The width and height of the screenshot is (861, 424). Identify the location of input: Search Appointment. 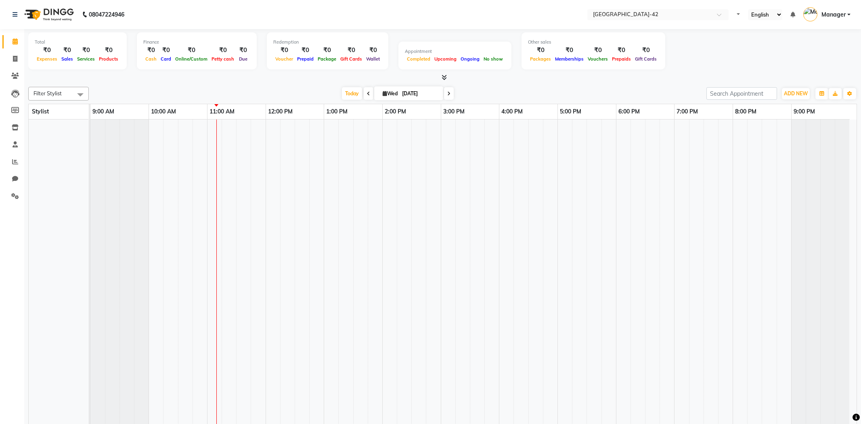
(741, 93).